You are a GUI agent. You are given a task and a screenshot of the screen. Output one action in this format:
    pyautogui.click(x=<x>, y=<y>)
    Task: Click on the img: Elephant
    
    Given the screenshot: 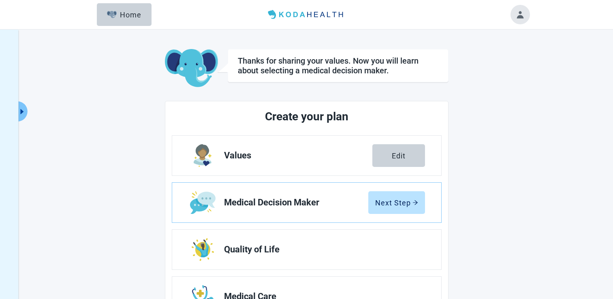 What is the action you would take?
    pyautogui.click(x=112, y=15)
    